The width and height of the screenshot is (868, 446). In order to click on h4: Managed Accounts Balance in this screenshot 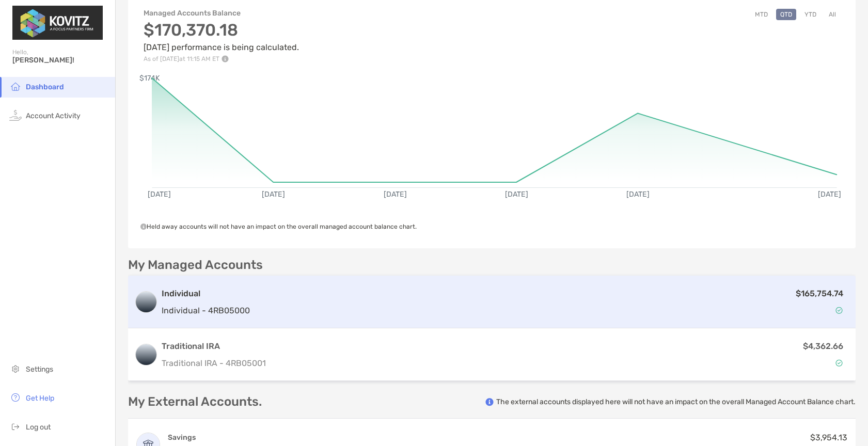, I will do `click(221, 13)`.